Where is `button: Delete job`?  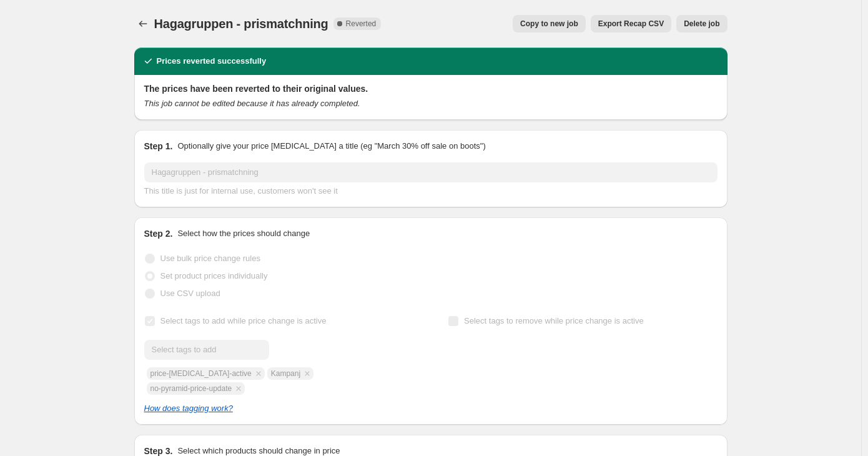 button: Delete job is located at coordinates (701, 24).